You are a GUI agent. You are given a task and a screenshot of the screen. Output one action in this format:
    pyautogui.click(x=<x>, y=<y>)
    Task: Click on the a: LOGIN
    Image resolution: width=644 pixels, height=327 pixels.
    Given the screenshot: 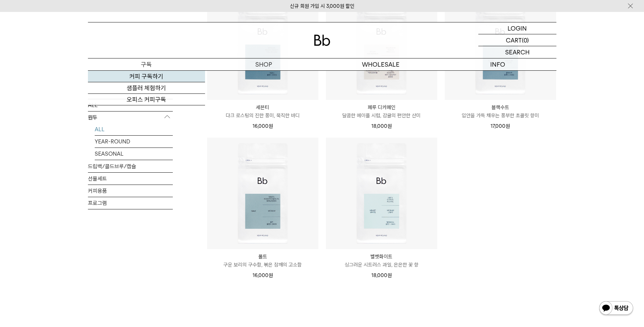 What is the action you would take?
    pyautogui.click(x=517, y=28)
    